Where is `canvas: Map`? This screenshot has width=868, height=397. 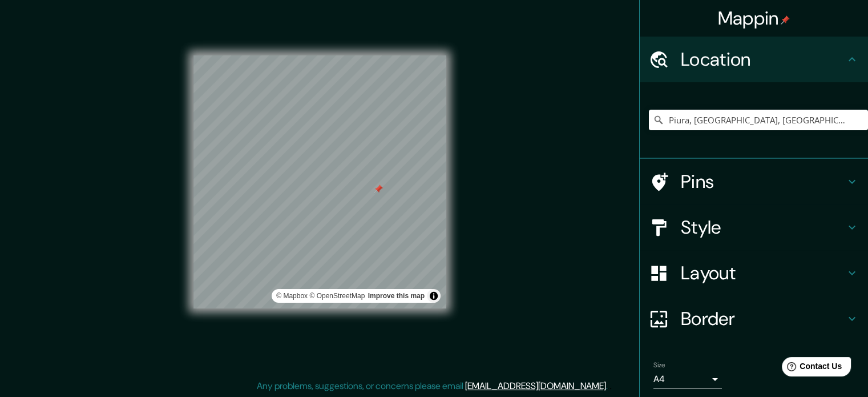
canvas: Map is located at coordinates (319, 181).